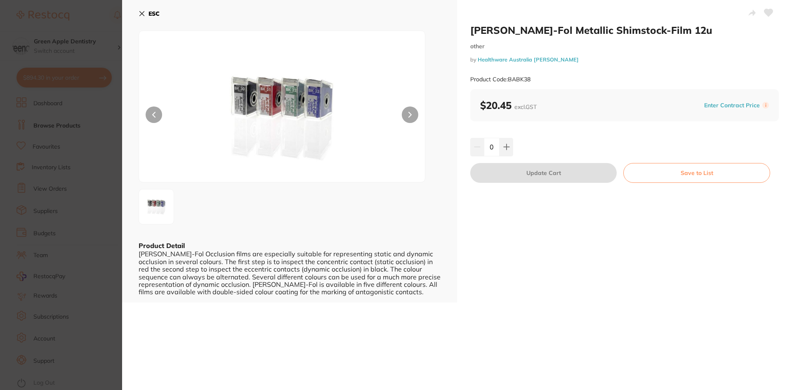 The height and width of the screenshot is (390, 792). I want to click on small: by, so click(624, 59).